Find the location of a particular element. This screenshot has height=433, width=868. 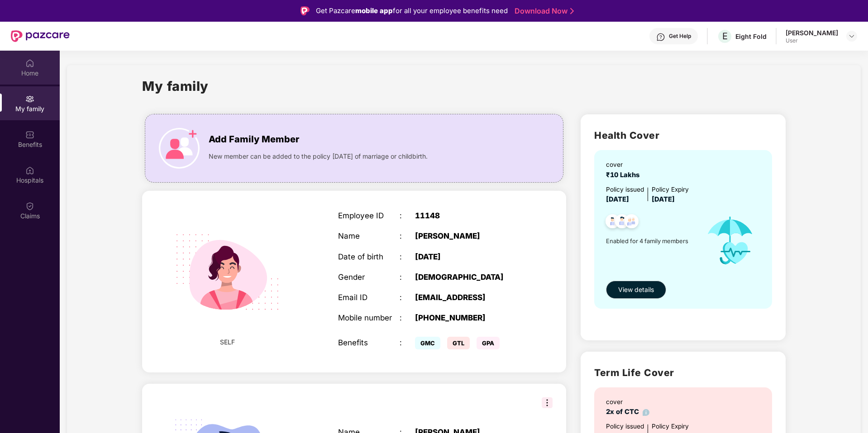

span: Add Family Member is located at coordinates (254, 139).